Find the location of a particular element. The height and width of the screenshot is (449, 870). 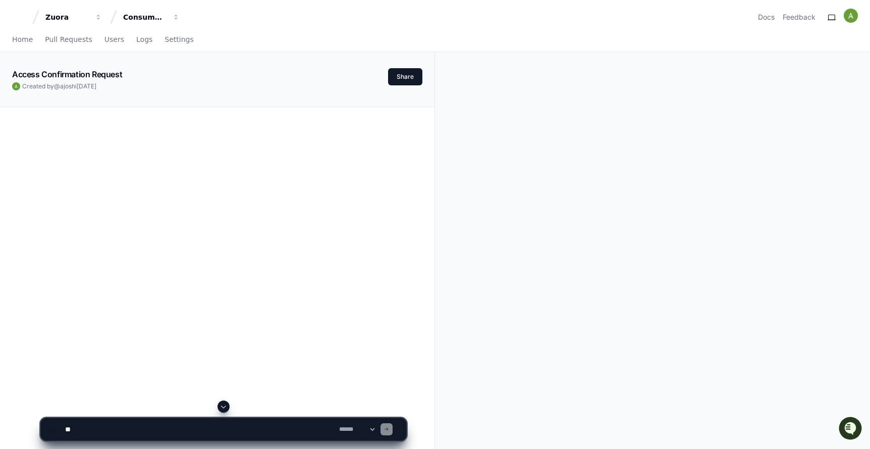

span: Home is located at coordinates (22, 39).